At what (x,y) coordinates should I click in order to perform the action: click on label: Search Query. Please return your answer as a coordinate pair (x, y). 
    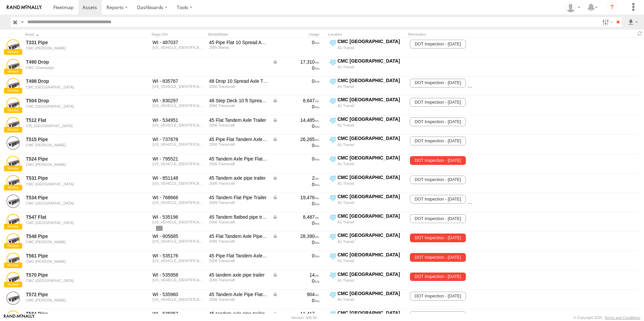
    Looking at the image, I should click on (22, 22).